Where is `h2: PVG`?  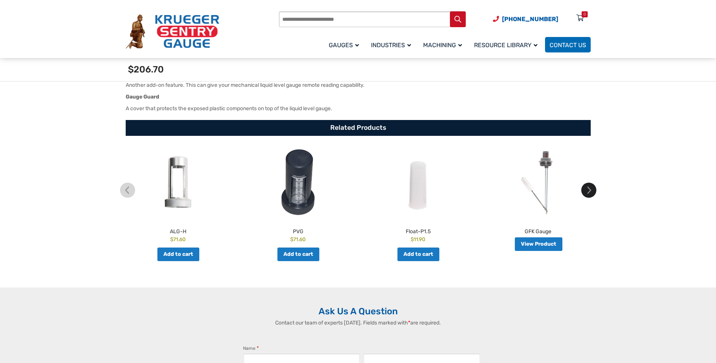 h2: PVG is located at coordinates (298, 230).